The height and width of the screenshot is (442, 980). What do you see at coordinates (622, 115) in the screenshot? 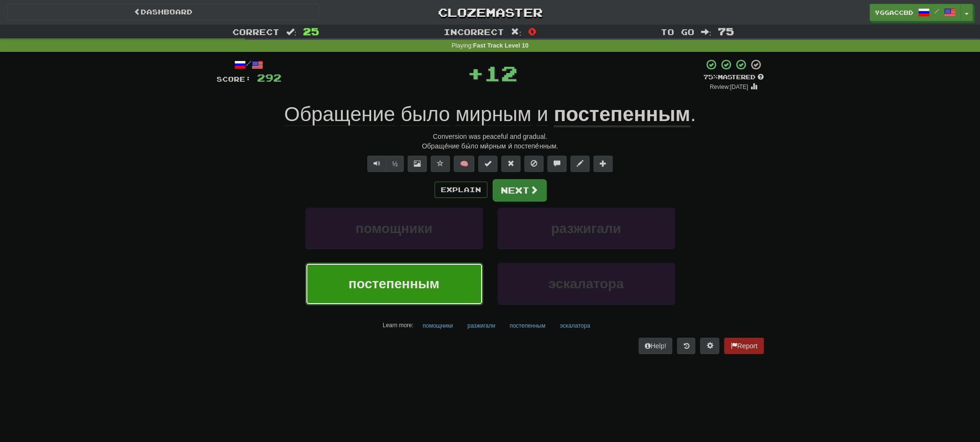
I see `strong: постепенным` at bounding box center [622, 115].